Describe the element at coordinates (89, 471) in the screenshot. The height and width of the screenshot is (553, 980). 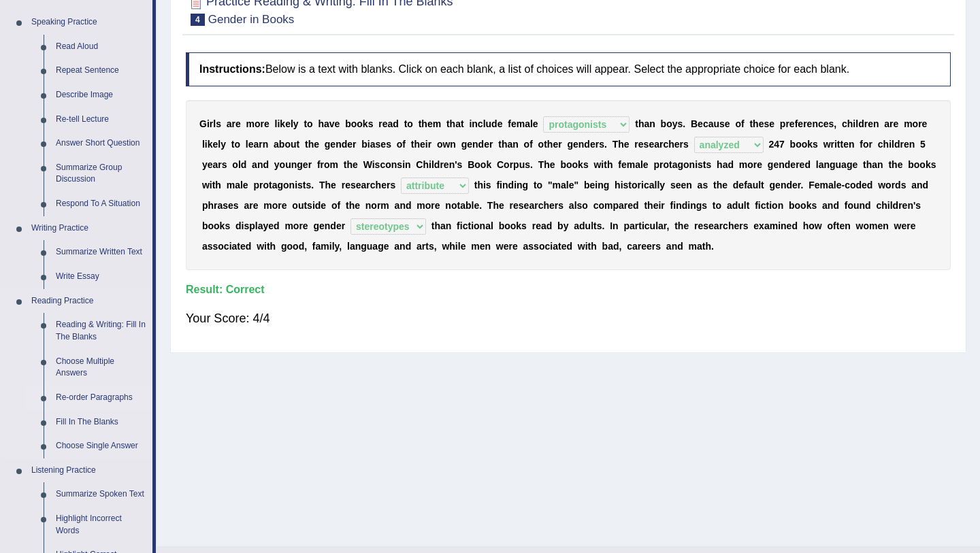
I see `a: Listening Practice` at that location.